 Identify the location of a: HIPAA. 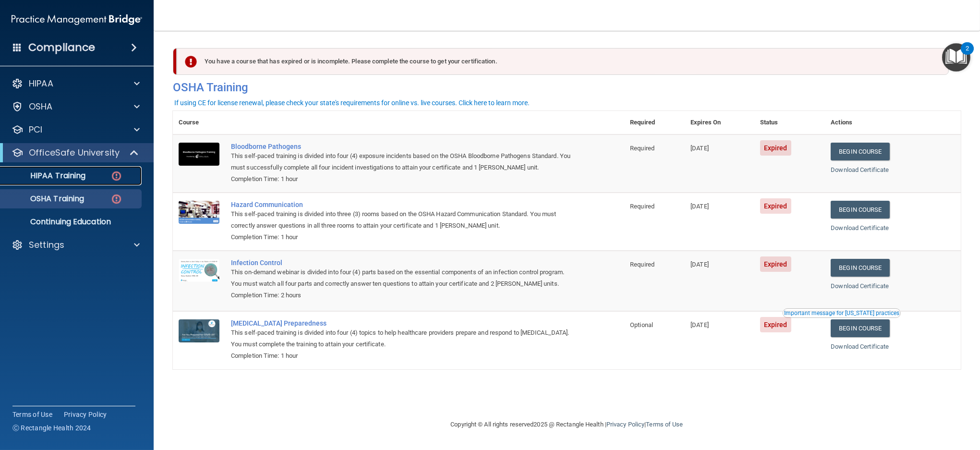
(76, 83).